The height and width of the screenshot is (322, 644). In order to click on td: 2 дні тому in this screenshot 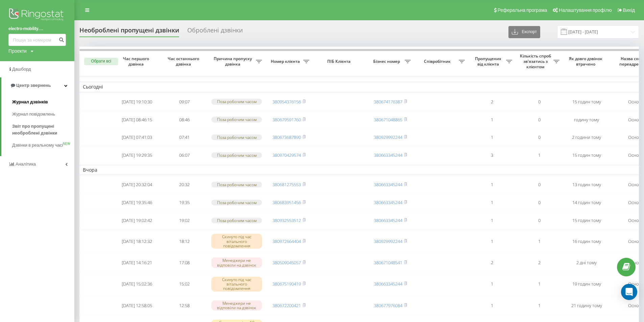, I will do `click(587, 262)`.